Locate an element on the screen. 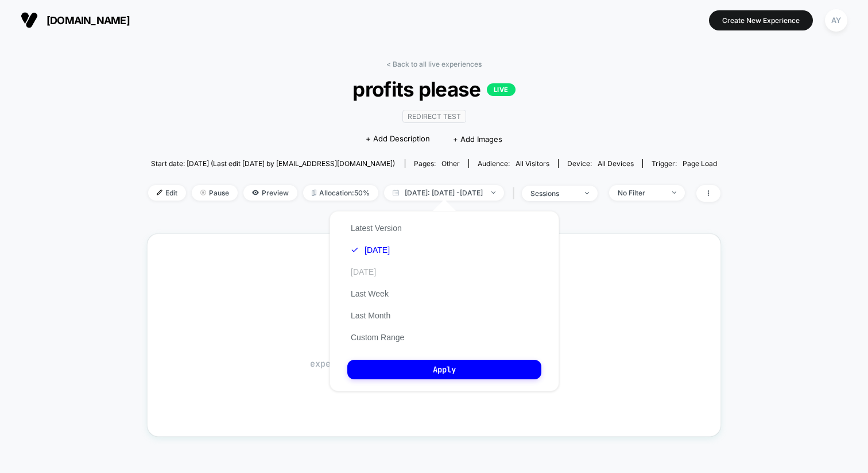  button: Create New Experience is located at coordinates (761, 20).